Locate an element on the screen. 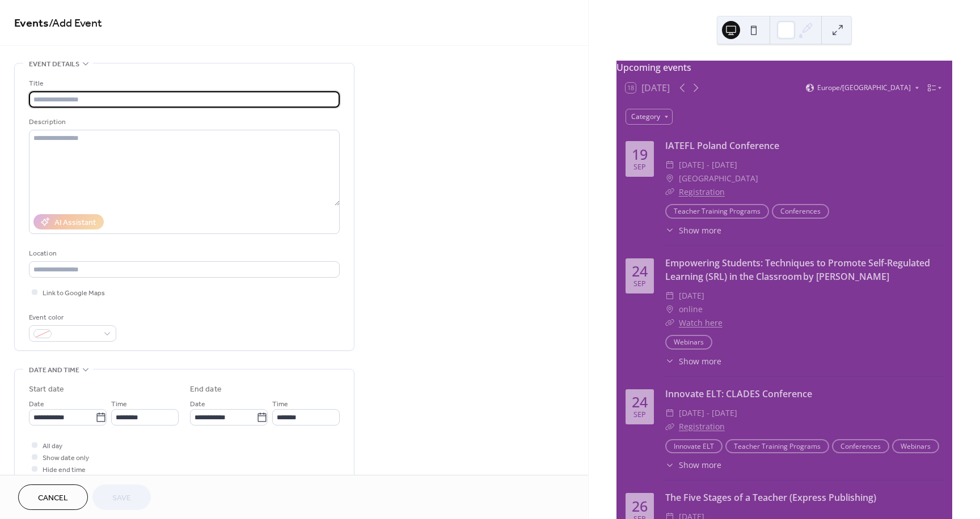  div: 19 is located at coordinates (640, 154).